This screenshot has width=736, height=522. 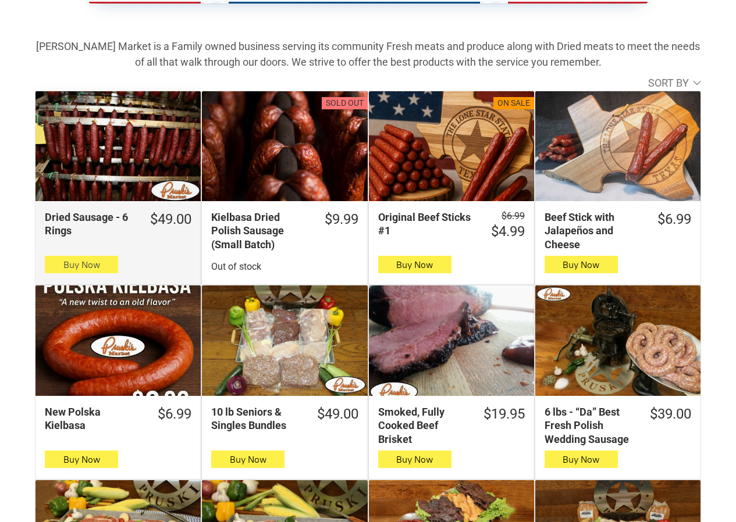 What do you see at coordinates (118, 224) in the screenshot?
I see `a: $49.00Dried Sausage - 6 Rings` at bounding box center [118, 224].